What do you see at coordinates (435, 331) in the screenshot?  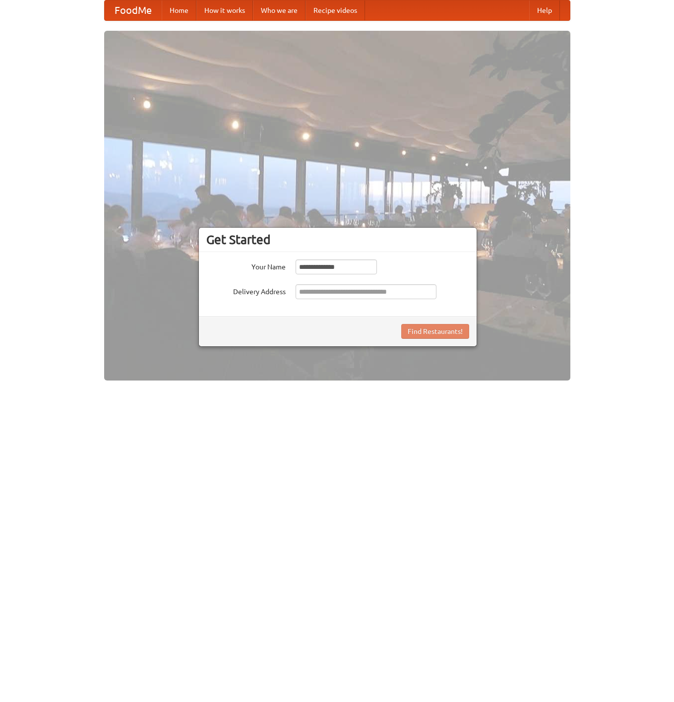 I see `button: Find Restaurants!` at bounding box center [435, 331].